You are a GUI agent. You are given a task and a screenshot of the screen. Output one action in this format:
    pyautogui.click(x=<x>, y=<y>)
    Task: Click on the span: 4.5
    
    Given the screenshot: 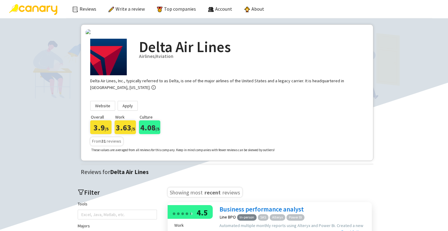 What is the action you would take?
    pyautogui.click(x=202, y=213)
    